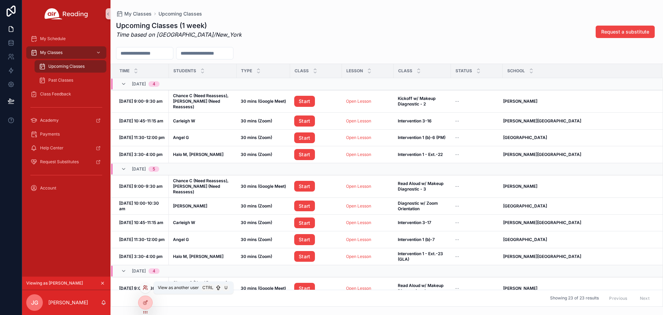  Describe the element at coordinates (415, 121) in the screenshot. I see `strong: Intervention 3-16` at that location.